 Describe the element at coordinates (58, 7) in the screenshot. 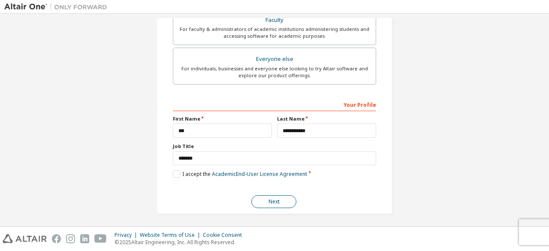

I see `img: Altair One` at that location.